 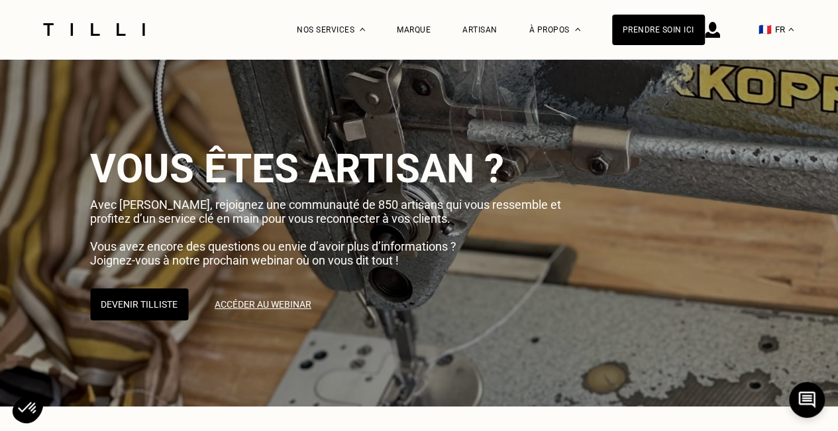 What do you see at coordinates (413, 30) in the screenshot?
I see `a: Marque` at bounding box center [413, 30].